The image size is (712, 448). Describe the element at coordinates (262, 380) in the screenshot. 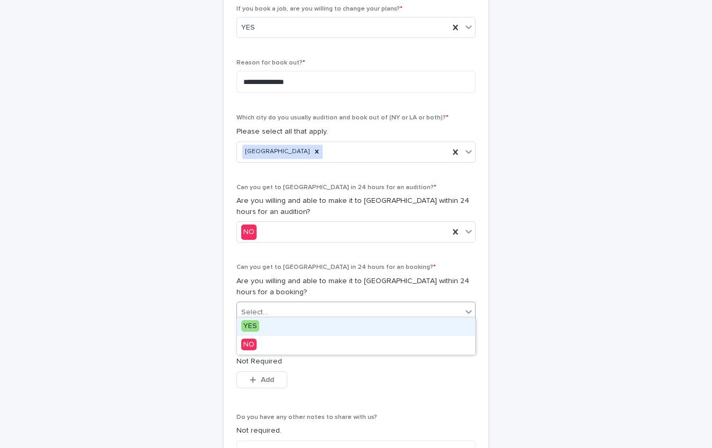

I see `button: Add` at that location.